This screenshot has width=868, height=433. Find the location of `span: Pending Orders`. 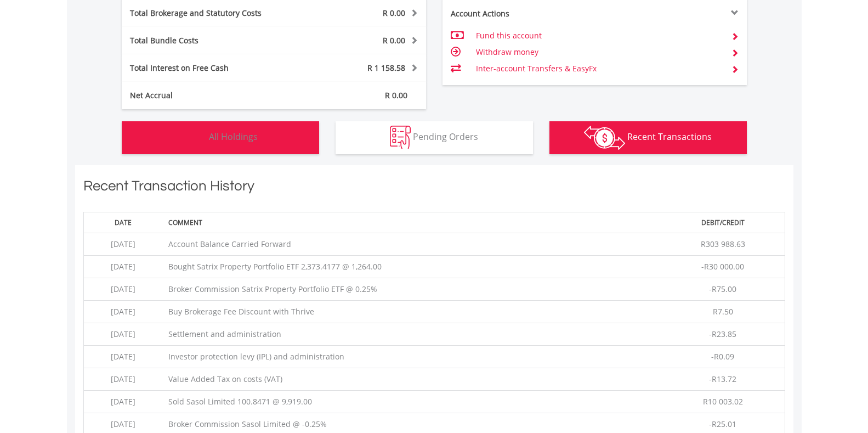

span: Pending Orders is located at coordinates (445, 136).